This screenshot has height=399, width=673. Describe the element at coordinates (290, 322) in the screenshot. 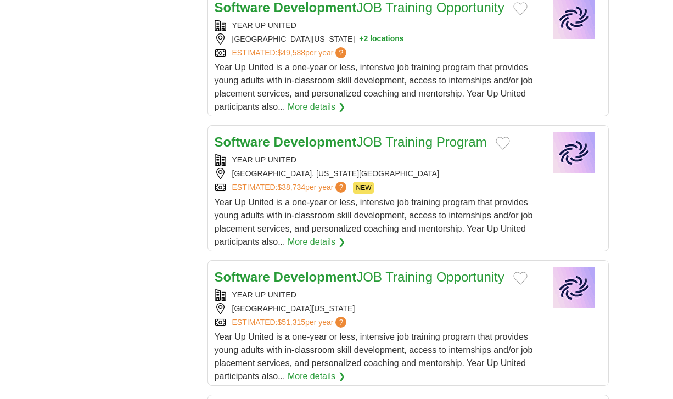

I see `a: ESTIMATED:$51,315per year?` at that location.